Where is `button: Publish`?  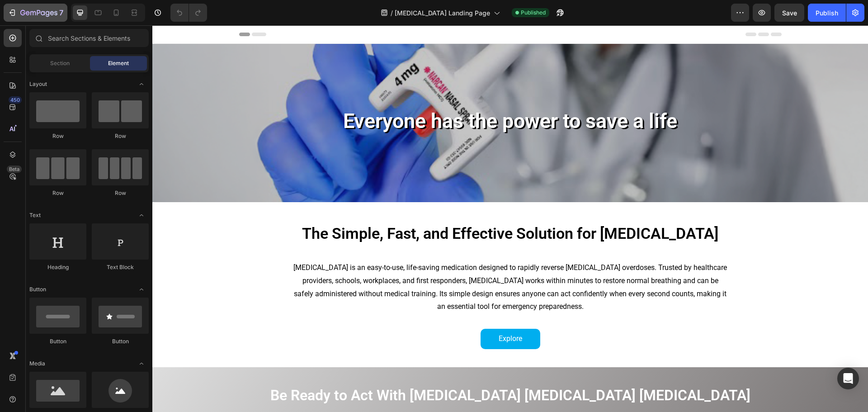
button: Publish is located at coordinates (827, 13).